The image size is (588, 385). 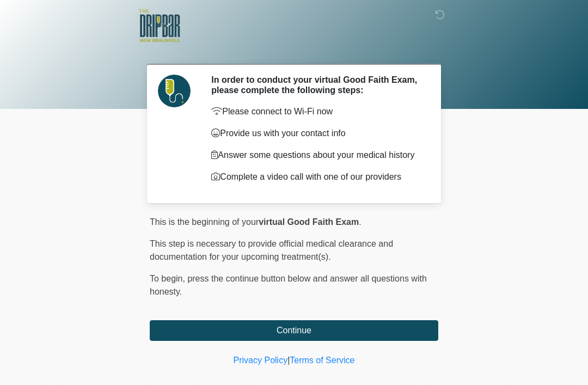 What do you see at coordinates (316, 133) in the screenshot?
I see `p: Provide us with your contact info` at bounding box center [316, 133].